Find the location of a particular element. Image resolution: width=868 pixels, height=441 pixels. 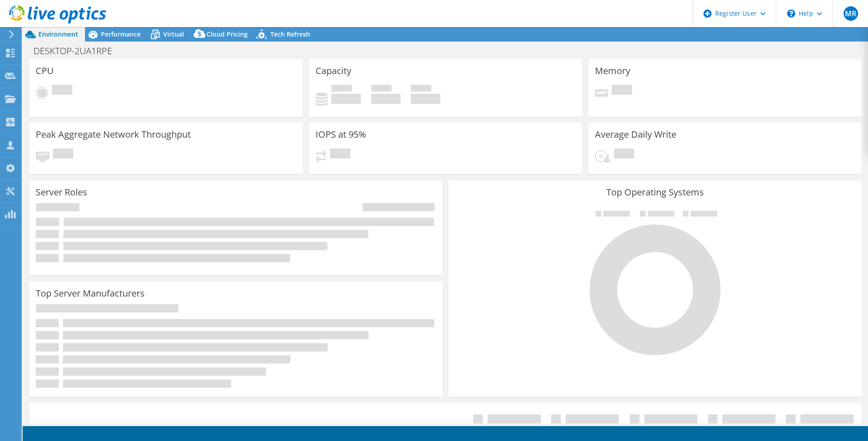

h3: Memory is located at coordinates (613, 71).